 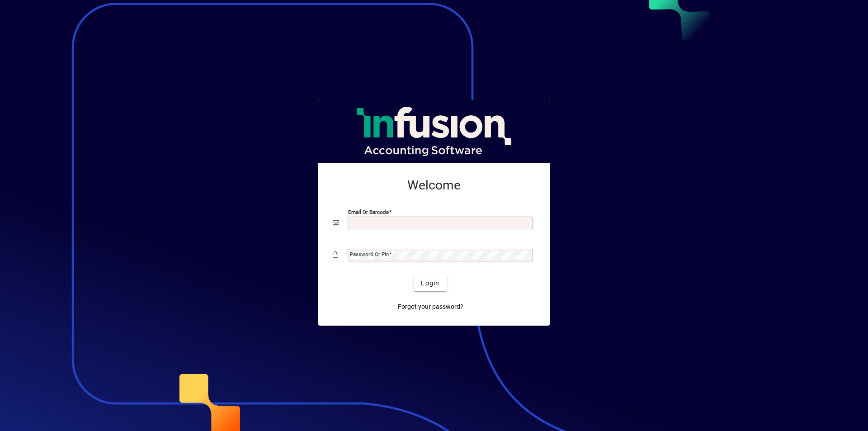 What do you see at coordinates (369, 254) in the screenshot?
I see `mat-label: Password or Pin` at bounding box center [369, 254].